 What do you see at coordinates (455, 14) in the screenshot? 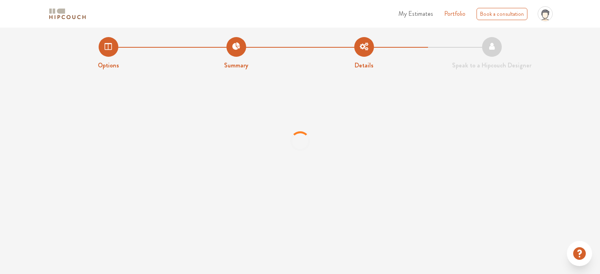
I see `a: Portfolio` at bounding box center [455, 14].